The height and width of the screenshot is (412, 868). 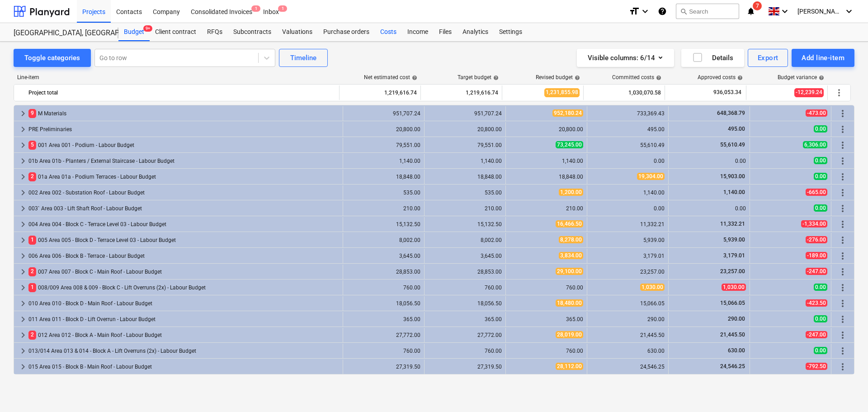 What do you see at coordinates (183, 350) in the screenshot?
I see `div: 013/014 Area 013 & 014 - Block A - Lift Overruns (2x) - Labour Budget` at bounding box center [183, 350].